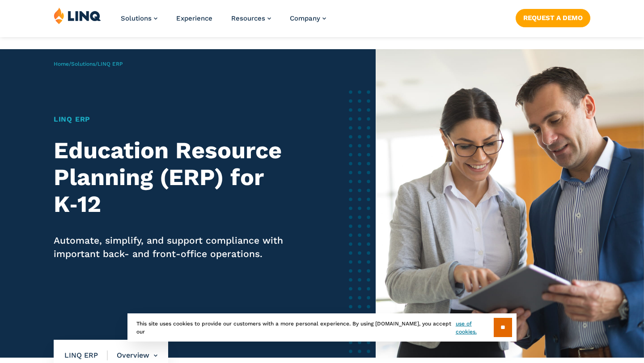  What do you see at coordinates (553, 17) in the screenshot?
I see `nav: Button Navigation` at bounding box center [553, 17].